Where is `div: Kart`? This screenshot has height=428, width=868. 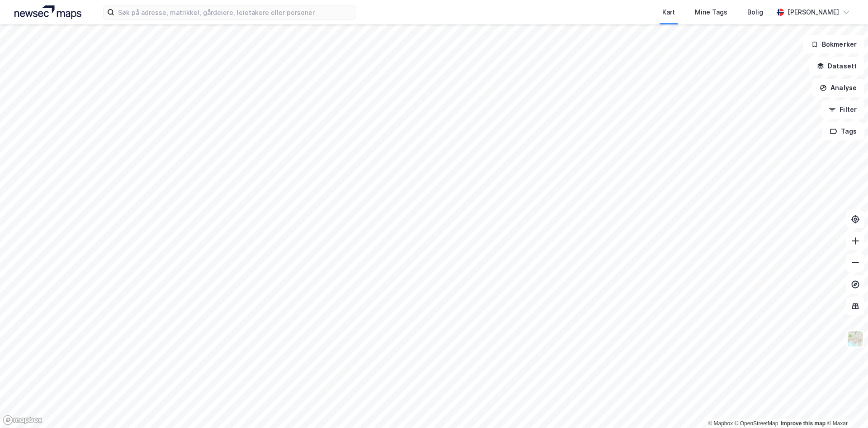
div: Kart is located at coordinates (669, 12).